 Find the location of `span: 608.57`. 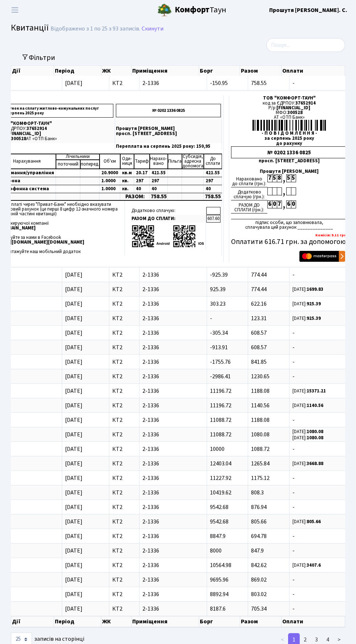

span: 608.57 is located at coordinates (259, 348).